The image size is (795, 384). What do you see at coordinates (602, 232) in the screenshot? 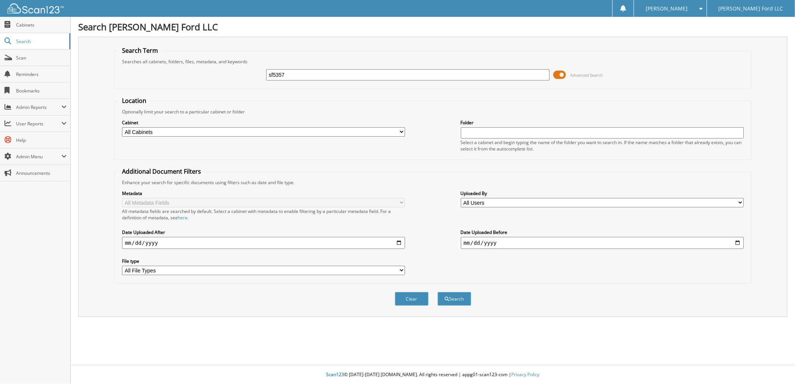
I see `label: Date Uploaded Before` at bounding box center [602, 232].